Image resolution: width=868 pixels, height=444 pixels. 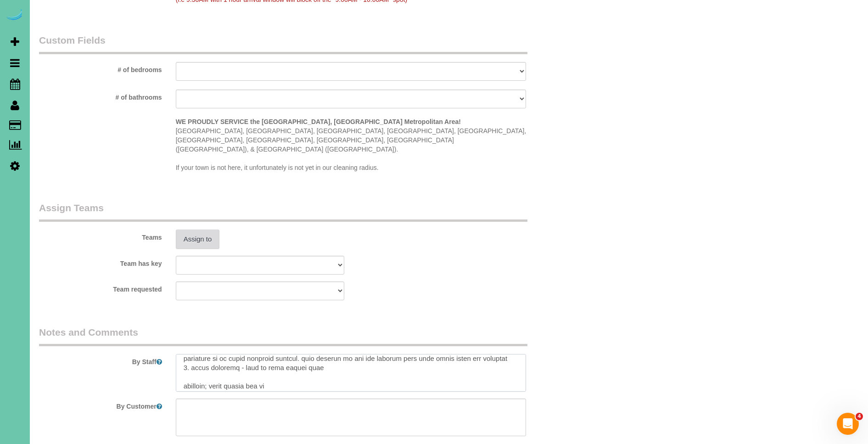 I want to click on a: Automaid Logo, so click(x=15, y=16).